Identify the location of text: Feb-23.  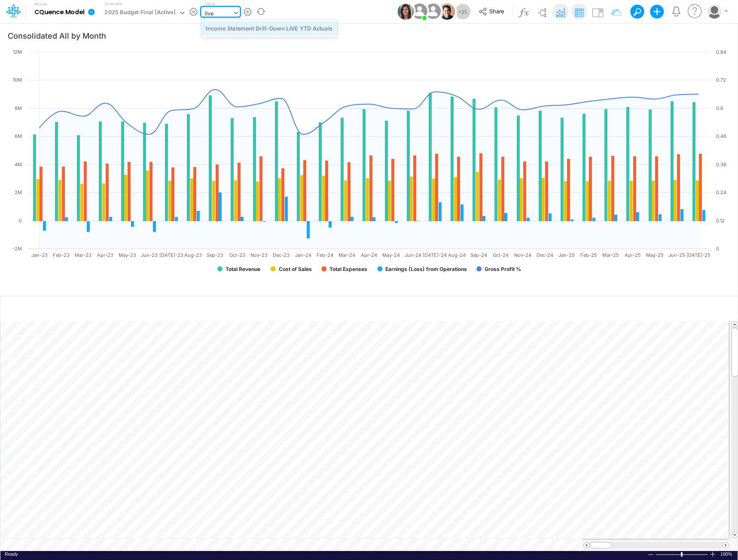
(61, 255).